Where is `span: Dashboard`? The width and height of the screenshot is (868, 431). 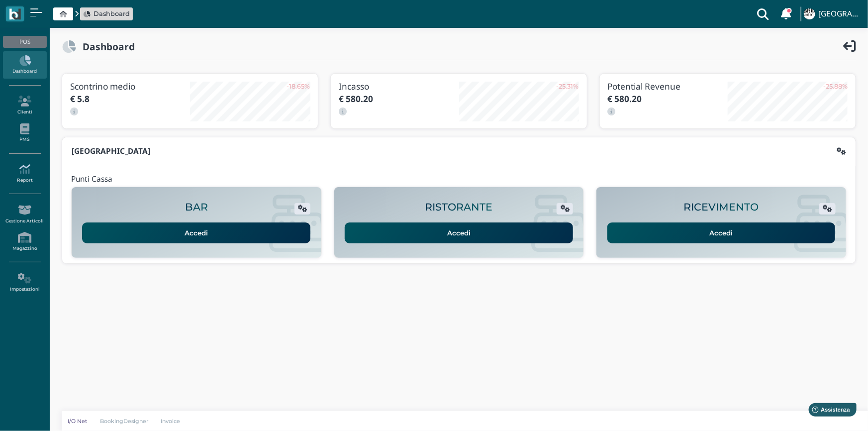 span: Dashboard is located at coordinates (112, 13).